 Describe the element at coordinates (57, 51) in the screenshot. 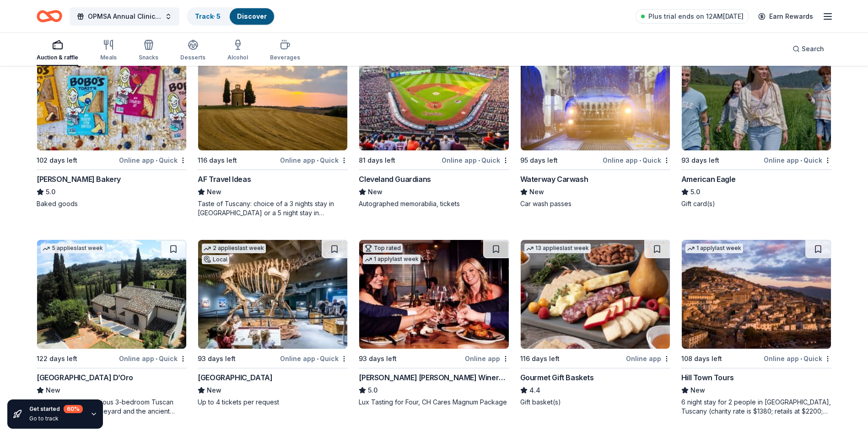

I see `button: Auction & raffle` at that location.